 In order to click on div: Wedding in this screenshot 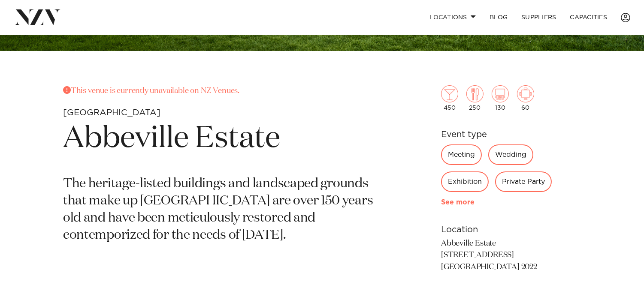, I will do `click(510, 155)`.